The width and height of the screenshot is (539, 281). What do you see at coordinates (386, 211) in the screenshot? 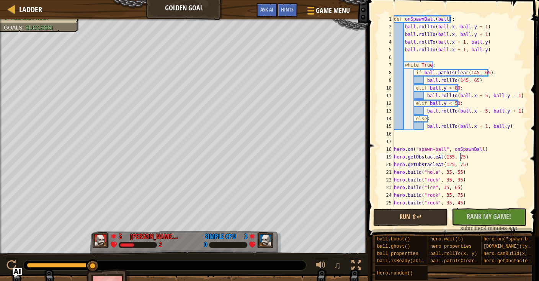
I see `div: 26` at bounding box center [386, 211].